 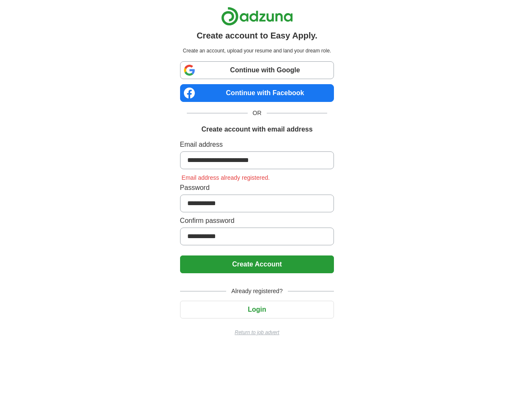 What do you see at coordinates (257, 144) in the screenshot?
I see `label: Email address` at bounding box center [257, 144].